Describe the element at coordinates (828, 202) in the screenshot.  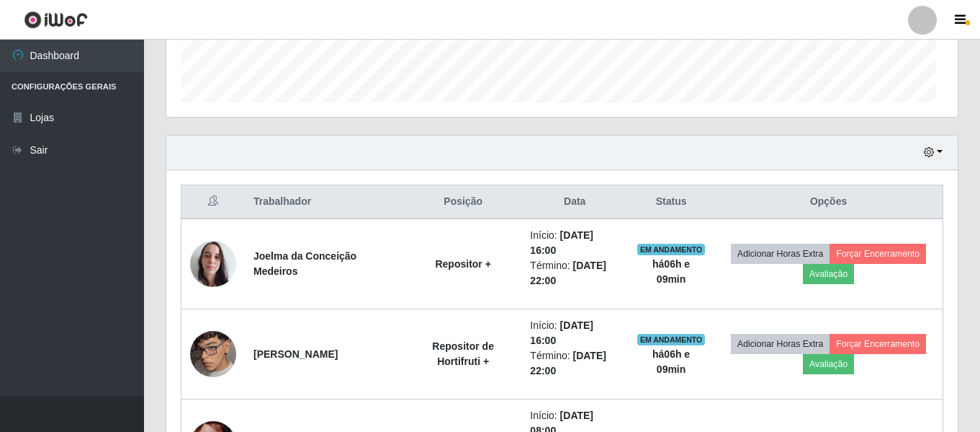
I see `th: Opções` at that location.